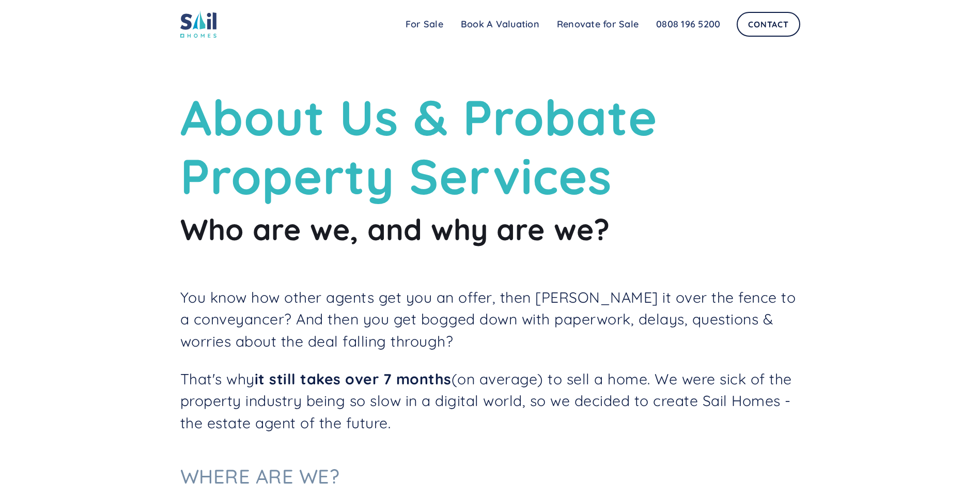 This screenshot has height=497, width=980. I want to click on a: Book A Valuation, so click(500, 24).